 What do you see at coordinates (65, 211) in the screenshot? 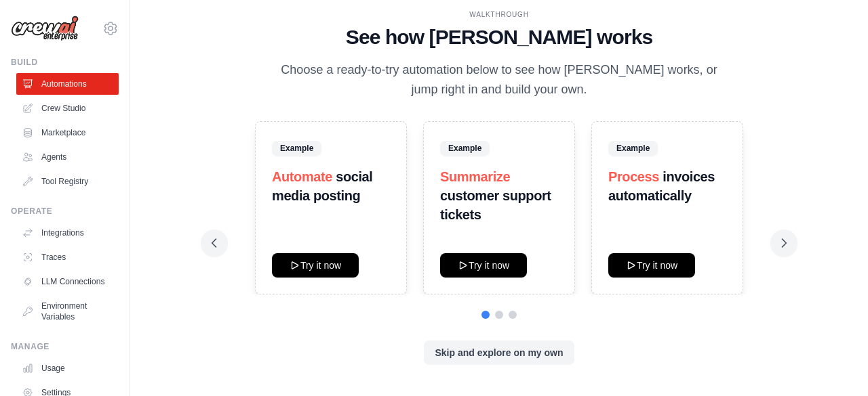
I see `div: Operate` at bounding box center [65, 211].